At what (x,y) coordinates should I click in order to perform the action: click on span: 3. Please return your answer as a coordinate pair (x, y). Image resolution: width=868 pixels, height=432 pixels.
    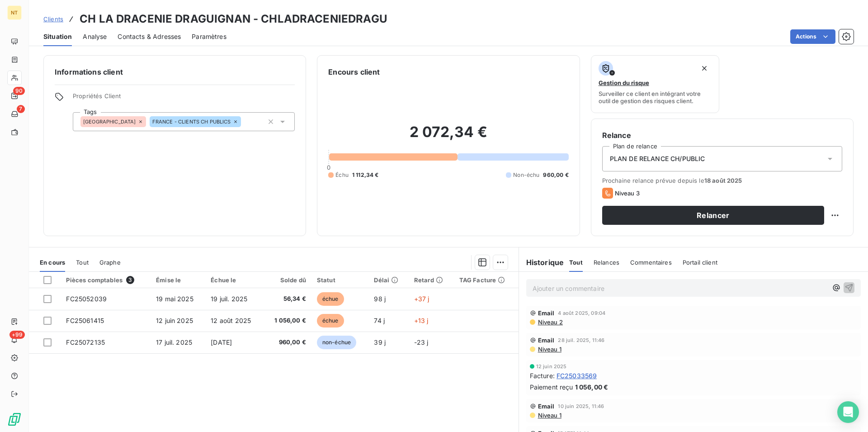
    Looking at the image, I should click on (130, 280).